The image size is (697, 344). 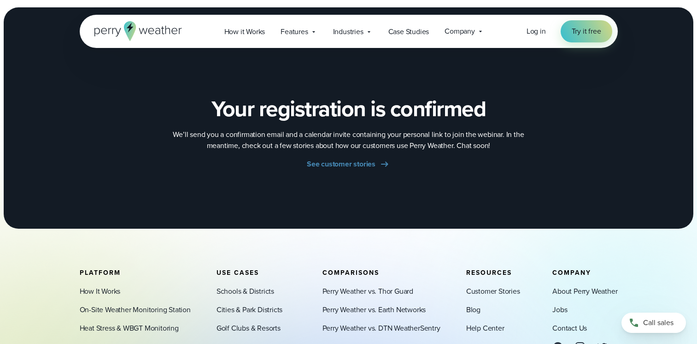 What do you see at coordinates (654, 322) in the screenshot?
I see `a: Call sales` at bounding box center [654, 322].